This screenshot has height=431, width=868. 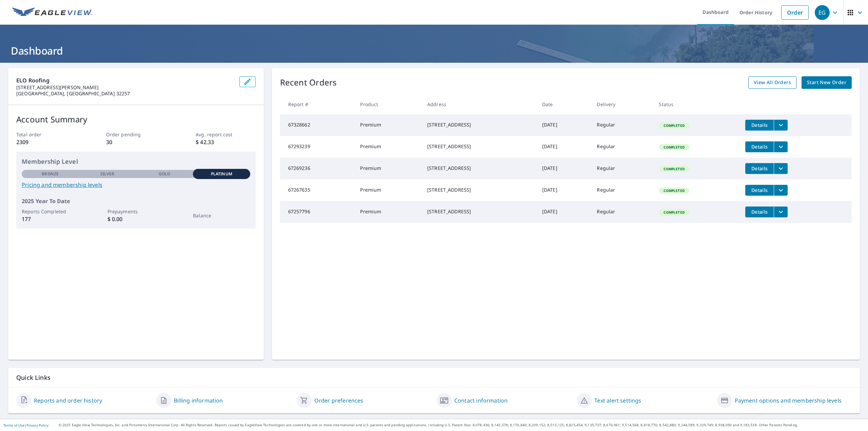 What do you see at coordinates (827, 82) in the screenshot?
I see `span: Start New Order` at bounding box center [827, 82].